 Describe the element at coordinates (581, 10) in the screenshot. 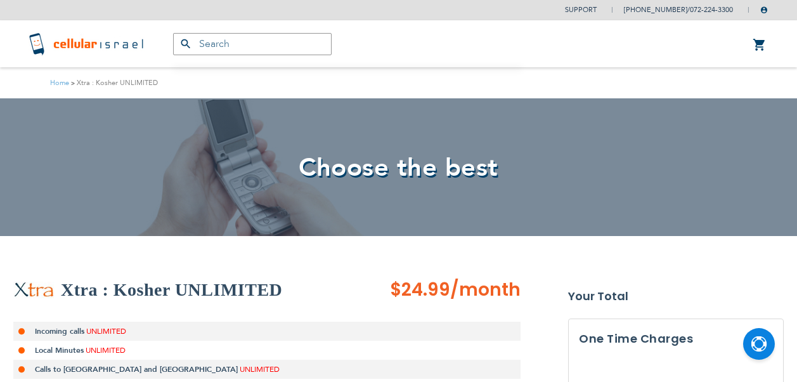

I see `a: Support` at that location.